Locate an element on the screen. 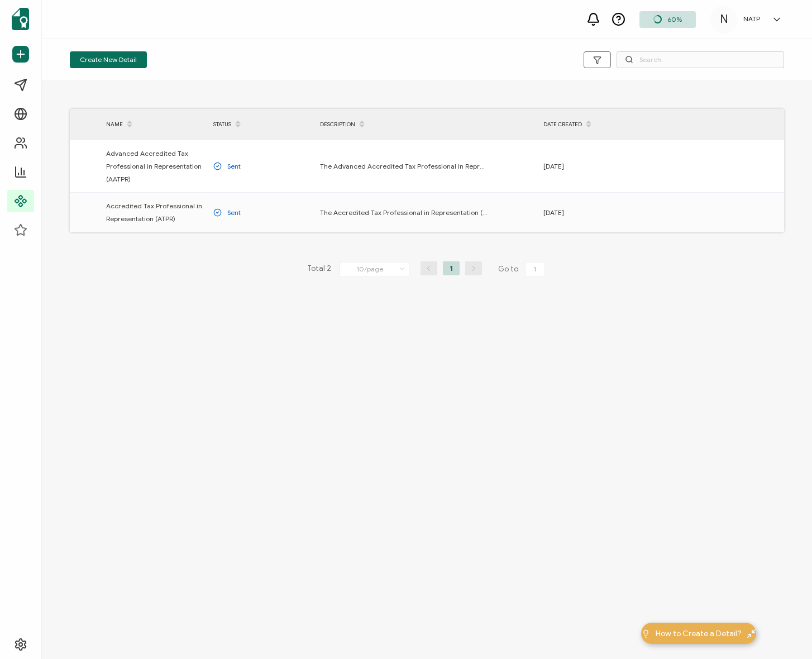  h5: NATP is located at coordinates (751, 19).